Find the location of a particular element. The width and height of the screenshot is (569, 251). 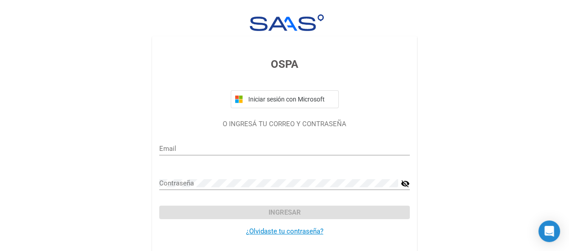

a: ¿Olvidaste tu contraseña? is located at coordinates (285, 232).